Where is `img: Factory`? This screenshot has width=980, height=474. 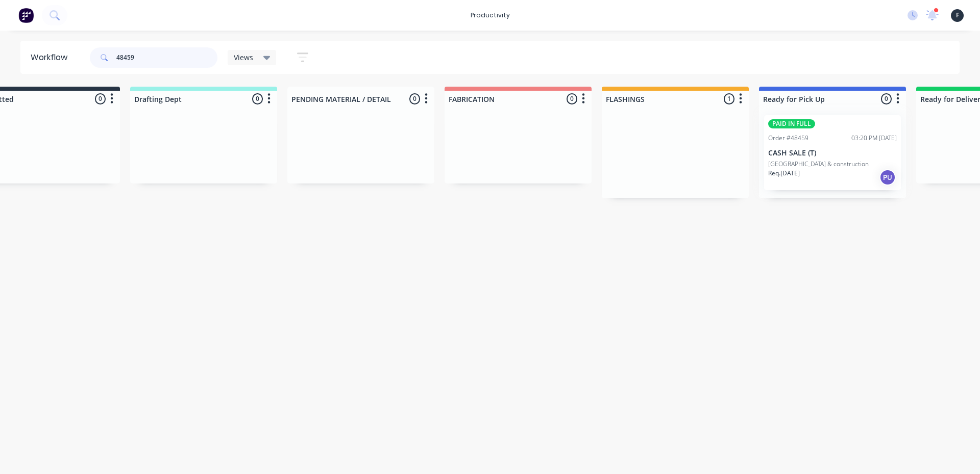 img: Factory is located at coordinates (26, 15).